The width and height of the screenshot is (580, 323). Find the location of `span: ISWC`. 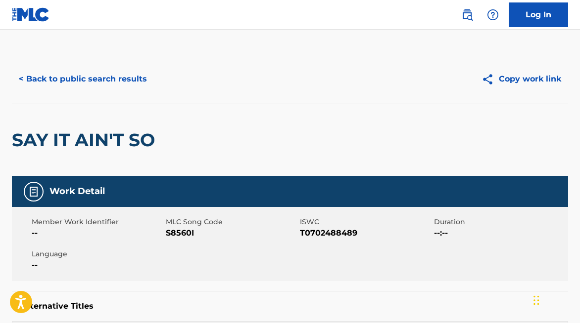

span: ISWC is located at coordinates (365, 222).